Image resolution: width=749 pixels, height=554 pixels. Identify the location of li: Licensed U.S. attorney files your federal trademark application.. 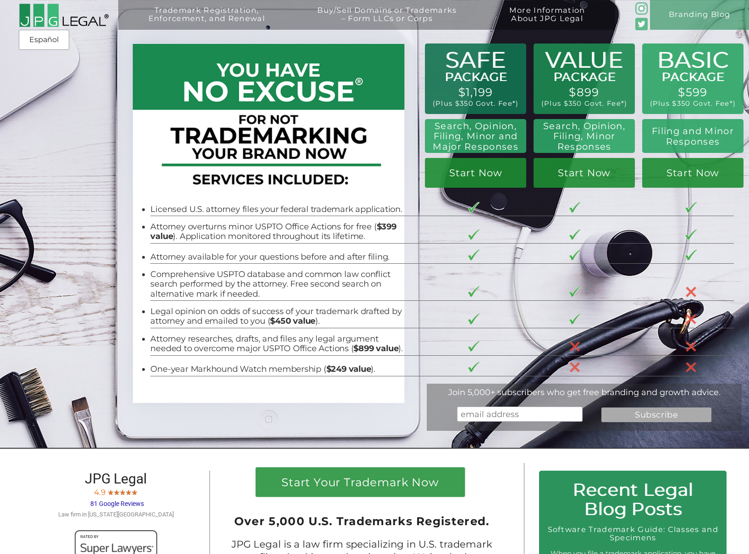
(276, 209).